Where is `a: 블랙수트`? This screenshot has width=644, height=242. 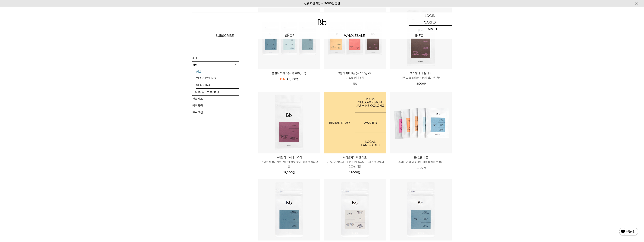 a: 블랙수트 is located at coordinates (421, 209).